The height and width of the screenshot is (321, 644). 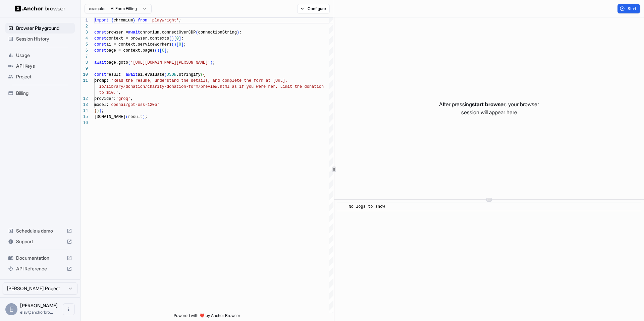 I want to click on span: result =, so click(x=116, y=75).